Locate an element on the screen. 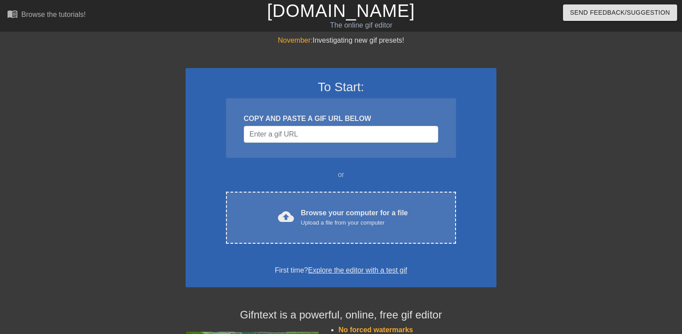  a: Explore the editor with a test gif is located at coordinates (358, 270).